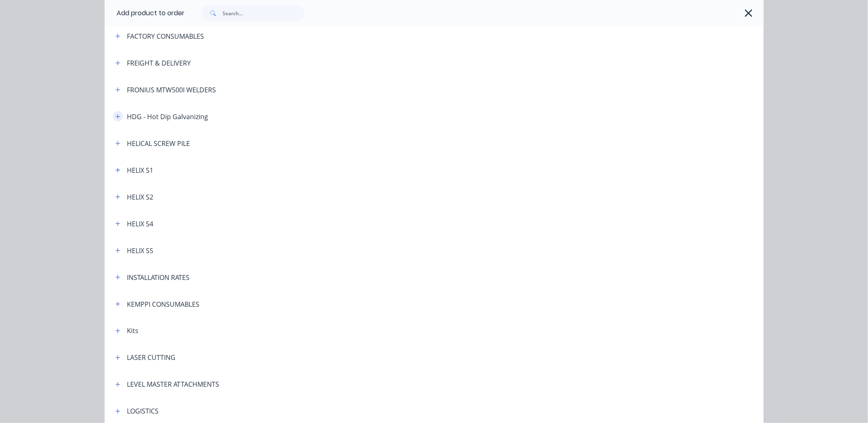 This screenshot has height=423, width=868. Describe the element at coordinates (159, 277) in the screenshot. I see `div: INSTALLATION RATES` at that location.